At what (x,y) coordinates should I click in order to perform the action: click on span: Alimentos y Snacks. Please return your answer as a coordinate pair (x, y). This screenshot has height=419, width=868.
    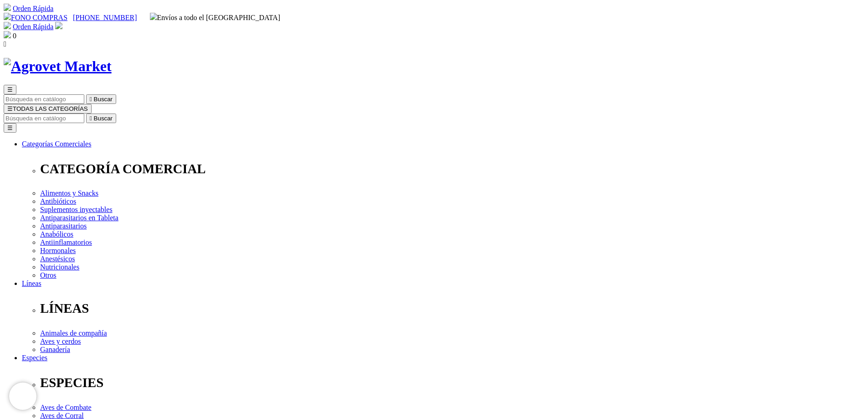
    Looking at the image, I should click on (70, 193).